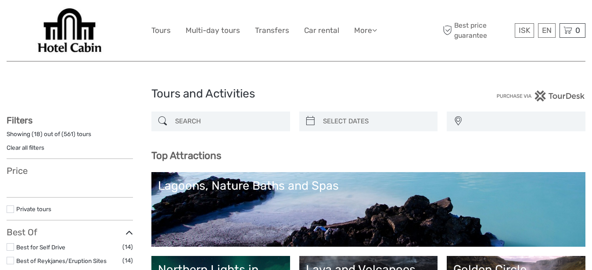 Image resolution: width=592 pixels, height=270 pixels. I want to click on div: Lagoons, Nature Baths and Spas, so click(368, 186).